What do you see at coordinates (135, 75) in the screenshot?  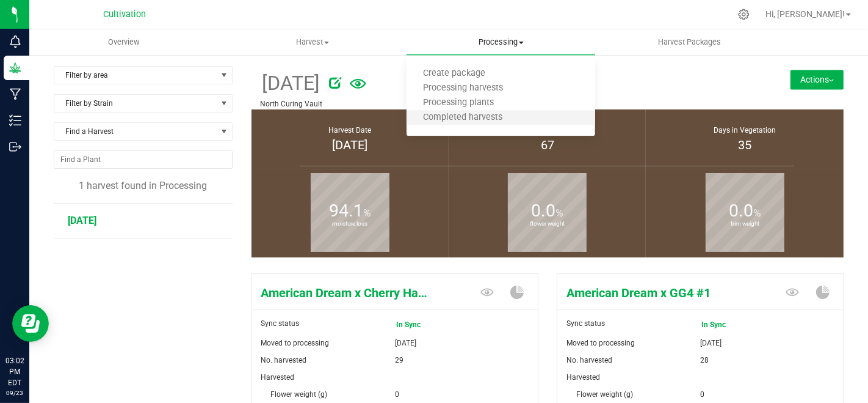 I see `span: Filter by area` at bounding box center [135, 75].